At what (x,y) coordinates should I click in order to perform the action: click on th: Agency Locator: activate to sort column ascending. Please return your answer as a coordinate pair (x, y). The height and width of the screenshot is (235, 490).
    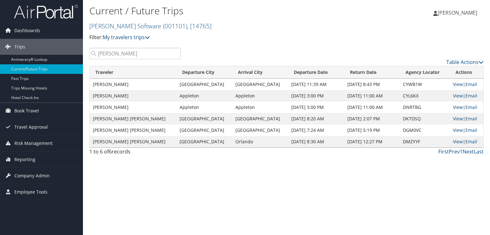
    Looking at the image, I should click on (425, 72).